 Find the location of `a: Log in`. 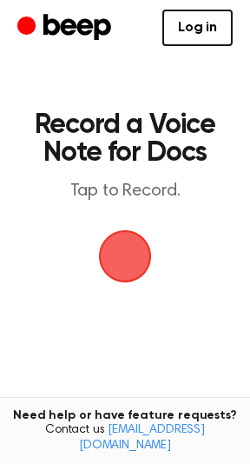

a: Log in is located at coordinates (197, 28).